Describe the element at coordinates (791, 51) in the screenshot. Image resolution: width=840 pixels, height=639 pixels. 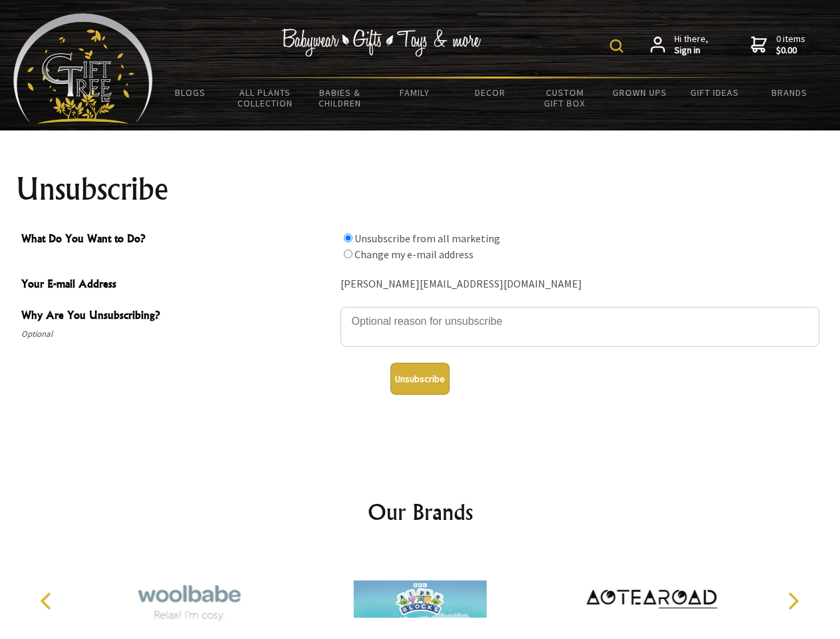
I see `strong: $0.00` at that location.